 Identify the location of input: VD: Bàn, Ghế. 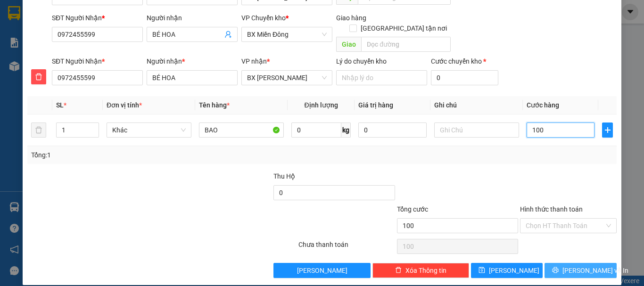
(241, 130).